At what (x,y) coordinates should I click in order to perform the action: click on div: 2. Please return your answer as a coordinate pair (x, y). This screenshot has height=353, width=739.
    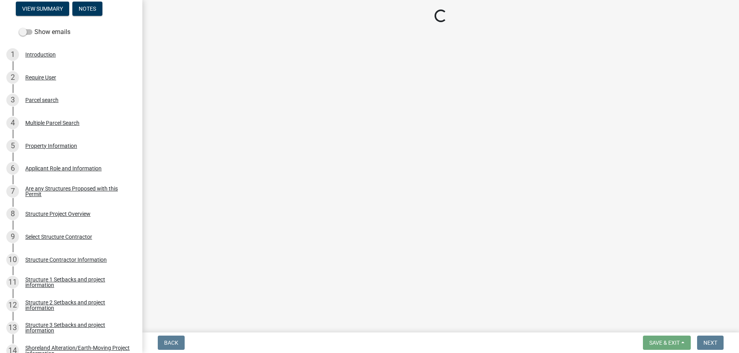
    Looking at the image, I should click on (13, 78).